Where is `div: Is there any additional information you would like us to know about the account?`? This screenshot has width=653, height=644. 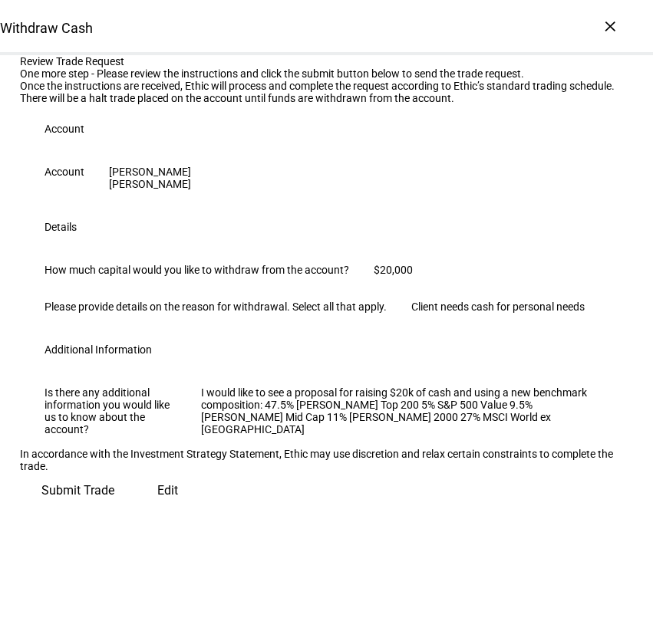
div: Is there any additional information you would like us to know about the account? is located at coordinates (110, 411).